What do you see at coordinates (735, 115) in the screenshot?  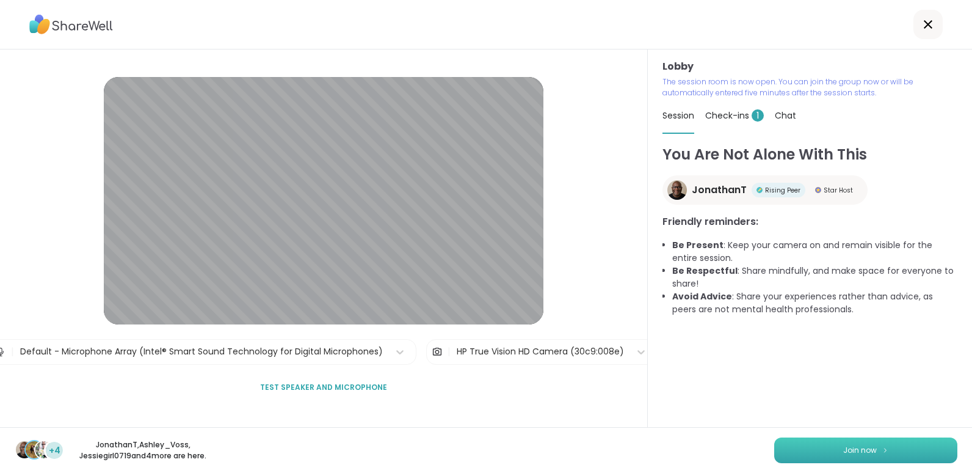 I see `span: Check-ins` at bounding box center [735, 115].